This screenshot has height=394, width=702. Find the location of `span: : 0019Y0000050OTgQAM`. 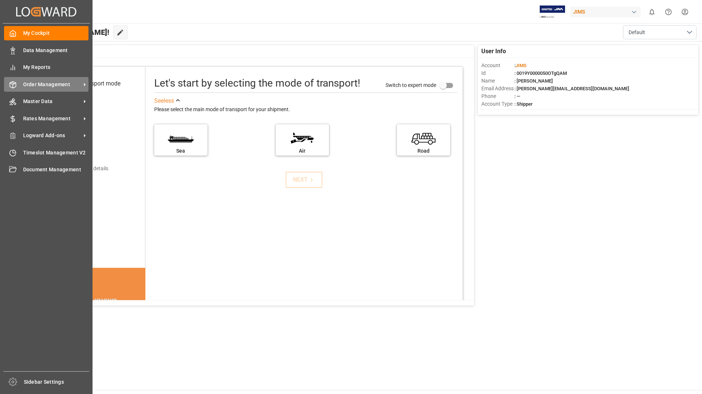

span: : 0019Y0000050OTgQAM is located at coordinates (540, 73).